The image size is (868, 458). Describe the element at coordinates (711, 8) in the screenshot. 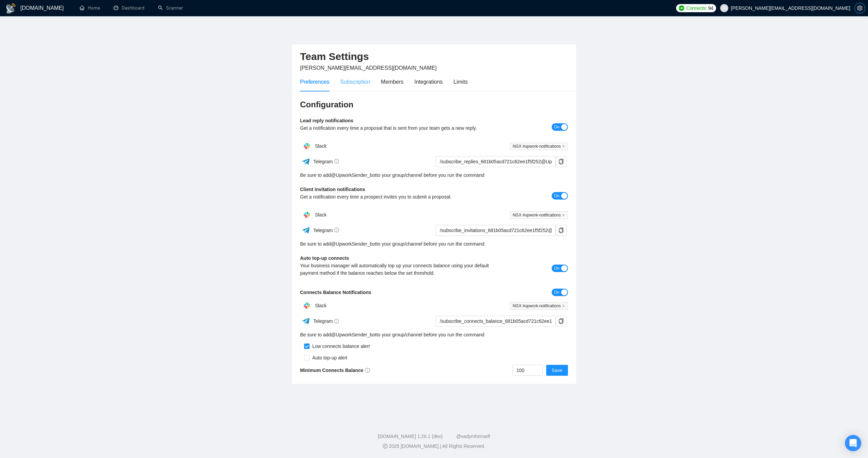

I see `span: 94` at that location.